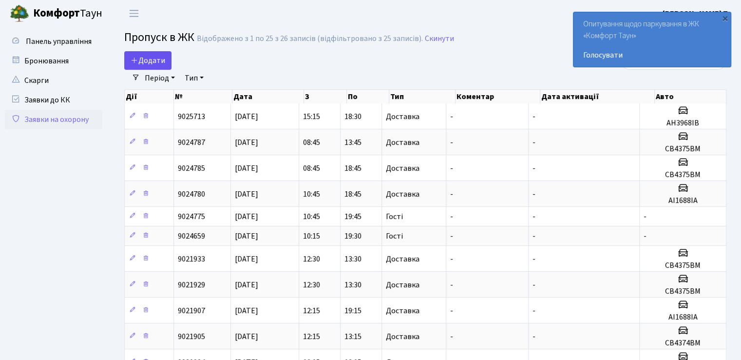 This screenshot has width=741, height=360. I want to click on span: 18:30, so click(353, 116).